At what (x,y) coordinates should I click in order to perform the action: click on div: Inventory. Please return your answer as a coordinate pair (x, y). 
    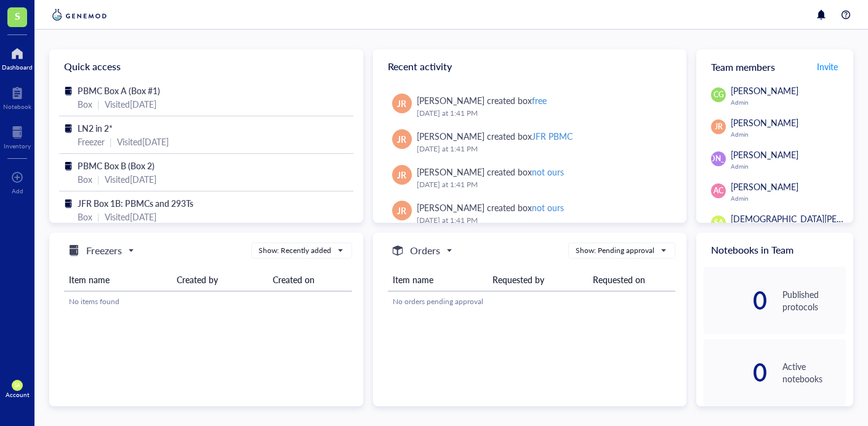
    Looking at the image, I should click on (17, 146).